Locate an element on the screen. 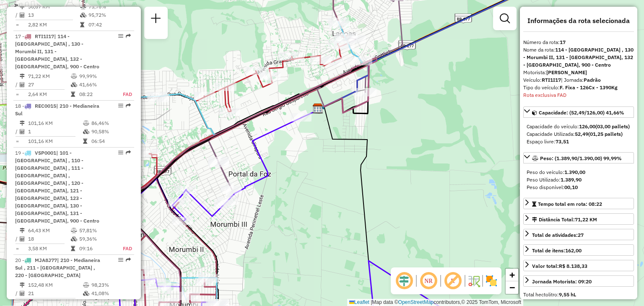 The width and height of the screenshot is (644, 306). strong: Padrão is located at coordinates (592, 80).